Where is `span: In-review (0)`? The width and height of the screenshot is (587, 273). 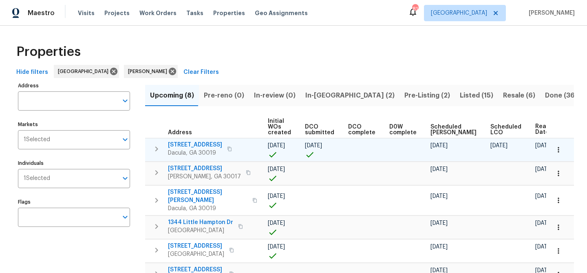 span: In-review (0) is located at coordinates (275, 95).